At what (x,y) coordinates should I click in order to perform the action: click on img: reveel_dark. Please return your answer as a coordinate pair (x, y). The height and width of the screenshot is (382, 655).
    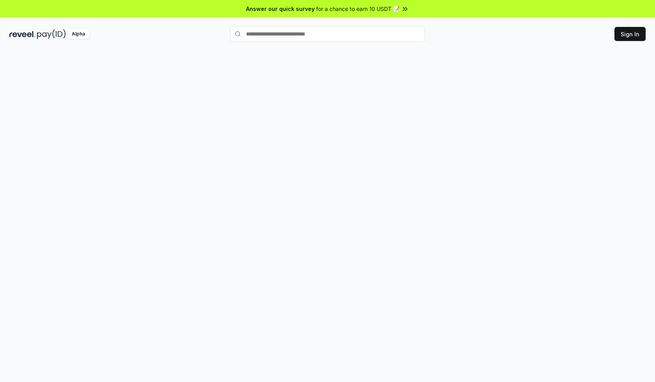
    Looking at the image, I should click on (22, 34).